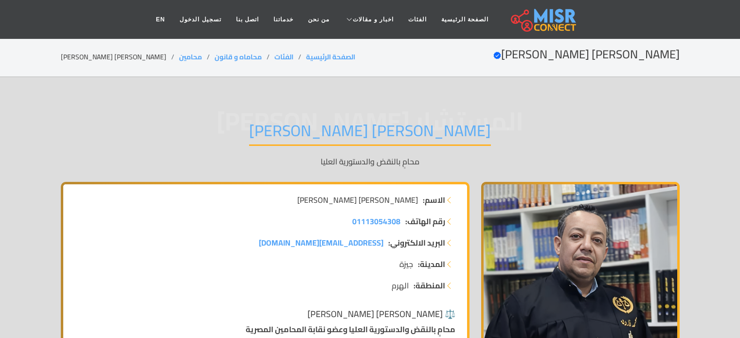 This screenshot has height=338, width=740. Describe the element at coordinates (247, 19) in the screenshot. I see `a: اتصل بنا` at that location.